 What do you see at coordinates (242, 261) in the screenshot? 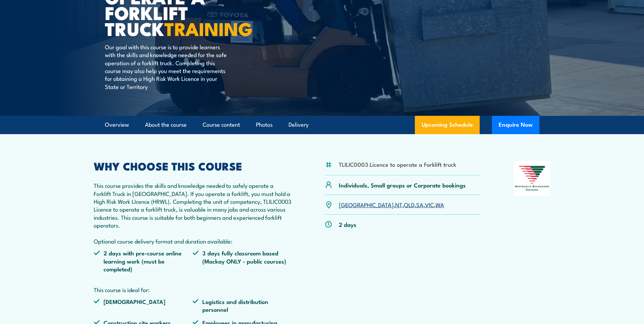
I see `li: 3 days fully classroom based (Mackay ONLY - public courses)` at bounding box center [242, 261].